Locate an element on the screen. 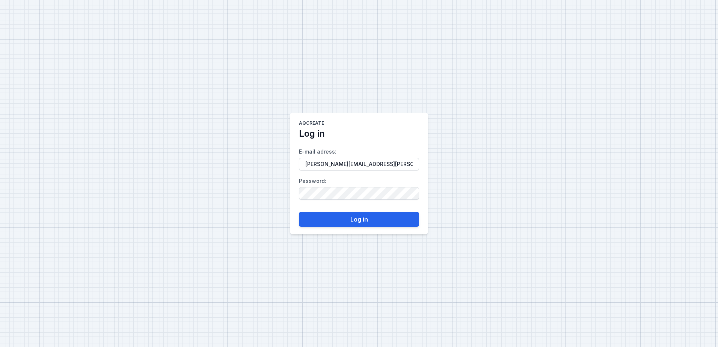 This screenshot has width=718, height=347. input: E-mail adress: is located at coordinates (359, 164).